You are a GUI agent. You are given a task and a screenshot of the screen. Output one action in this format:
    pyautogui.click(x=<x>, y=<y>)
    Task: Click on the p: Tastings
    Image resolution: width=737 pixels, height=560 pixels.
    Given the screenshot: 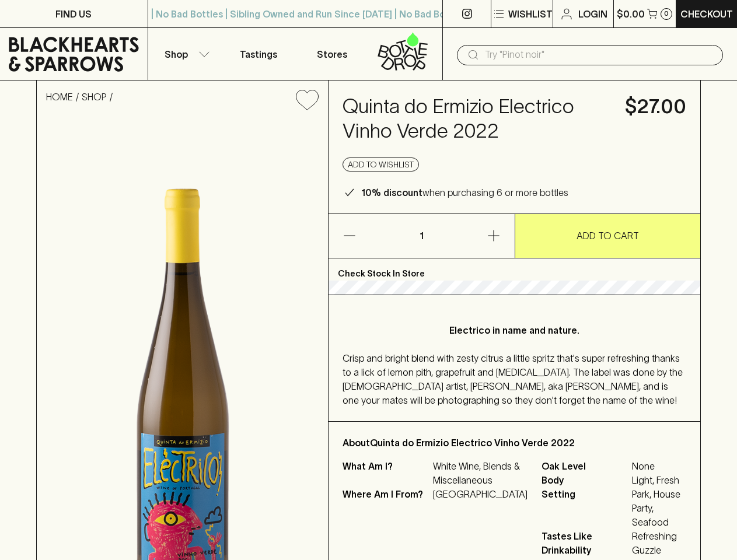 What is the action you would take?
    pyautogui.click(x=258, y=54)
    